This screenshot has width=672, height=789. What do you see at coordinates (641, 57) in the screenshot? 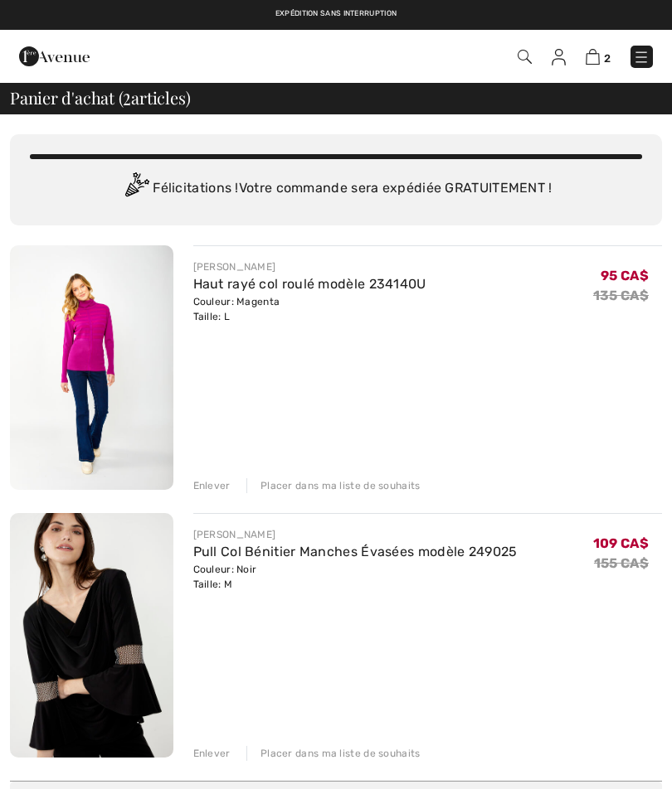
I see `img: Menu` at bounding box center [641, 57].